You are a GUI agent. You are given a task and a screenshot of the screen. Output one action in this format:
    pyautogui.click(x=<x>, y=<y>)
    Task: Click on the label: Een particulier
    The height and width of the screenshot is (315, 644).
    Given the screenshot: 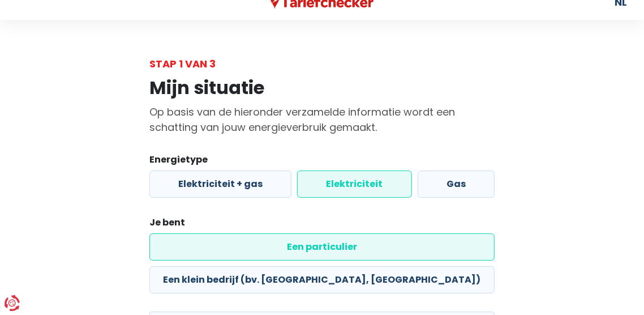 What is the action you would take?
    pyautogui.click(x=322, y=247)
    